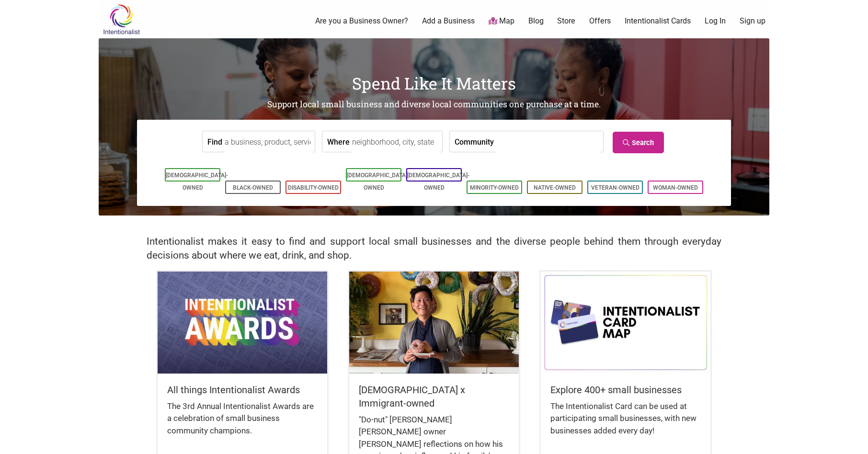  I want to click on a: Intentionalist Cards, so click(658, 21).